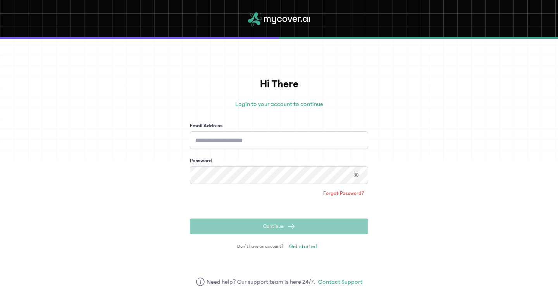 The image size is (558, 302). Describe the element at coordinates (303, 246) in the screenshot. I see `span: Get started` at that location.